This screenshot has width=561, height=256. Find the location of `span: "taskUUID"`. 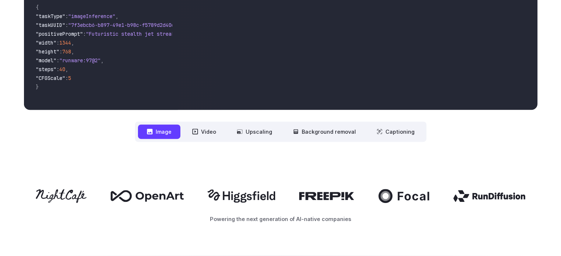

span: "taskUUID" is located at coordinates (50, 25).